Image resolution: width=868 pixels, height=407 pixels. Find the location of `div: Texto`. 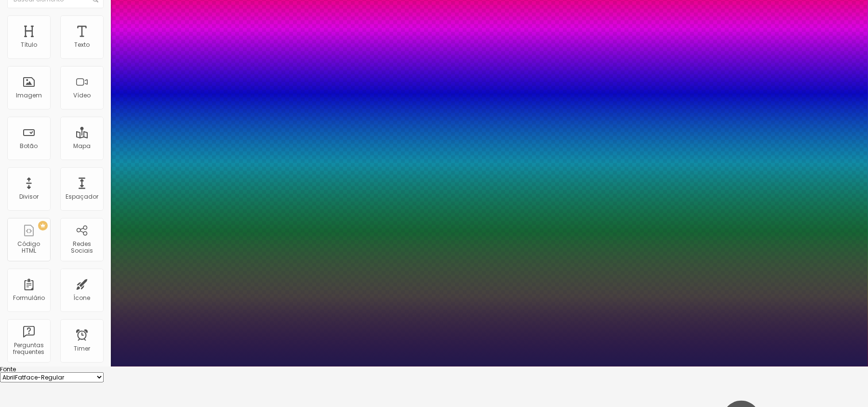

div: Texto is located at coordinates (82, 45).